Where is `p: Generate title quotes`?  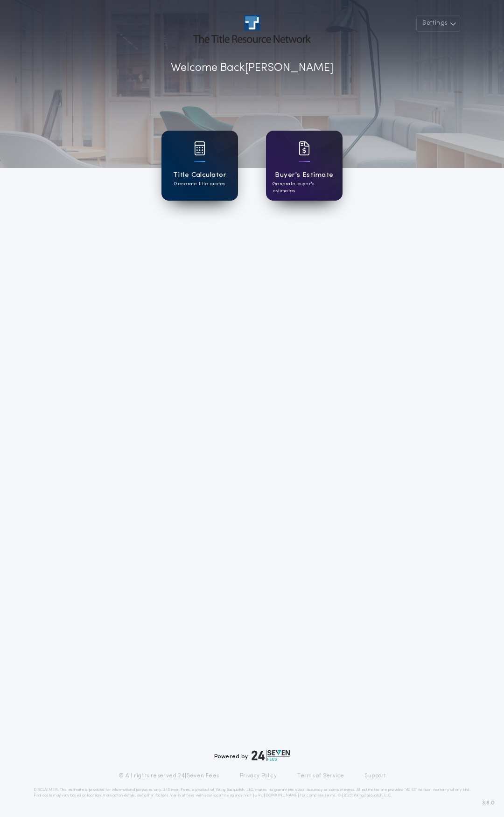 p: Generate title quotes is located at coordinates (199, 184).